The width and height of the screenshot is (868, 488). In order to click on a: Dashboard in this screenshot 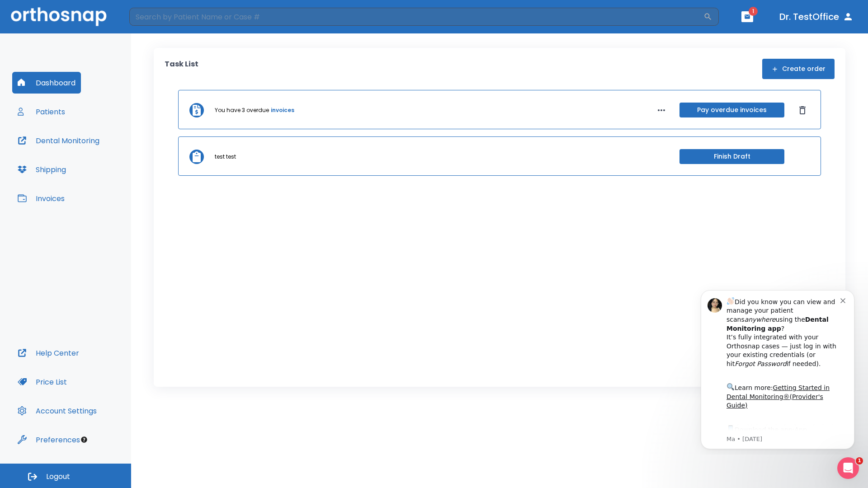, I will do `click(46, 83)`.